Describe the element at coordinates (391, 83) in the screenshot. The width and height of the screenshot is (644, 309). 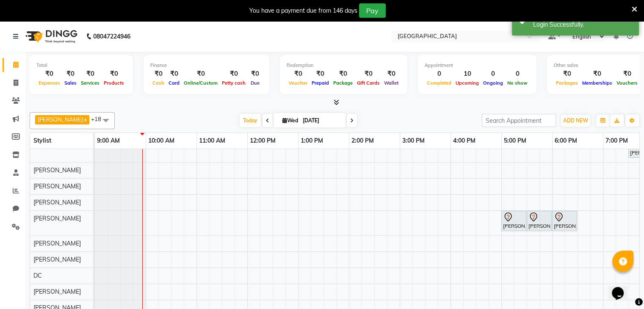
I see `span: Wallet` at that location.